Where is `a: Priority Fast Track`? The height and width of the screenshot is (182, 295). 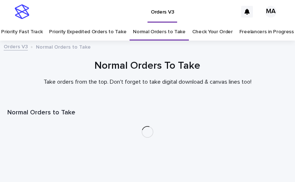 a: Priority Fast Track is located at coordinates (22, 32).